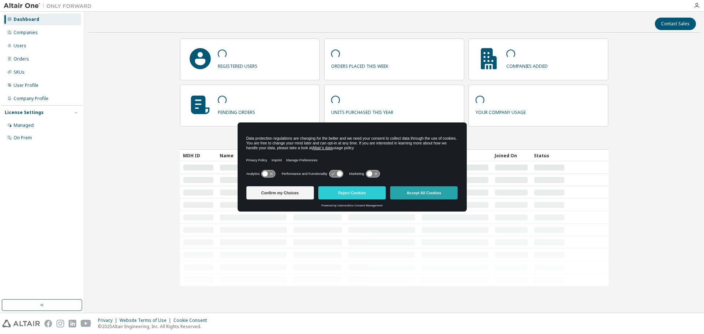  I want to click on p: units purchased this year, so click(362, 111).